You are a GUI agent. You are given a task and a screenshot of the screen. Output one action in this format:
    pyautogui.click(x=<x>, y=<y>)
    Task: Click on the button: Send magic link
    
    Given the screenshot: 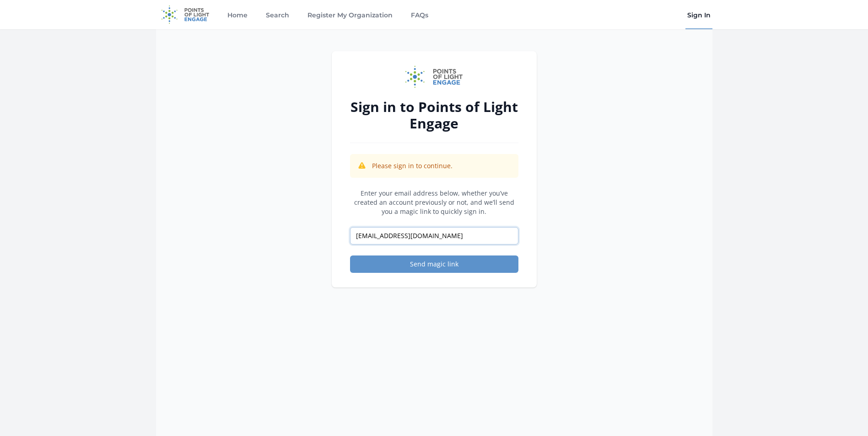 What is the action you would take?
    pyautogui.click(x=434, y=264)
    